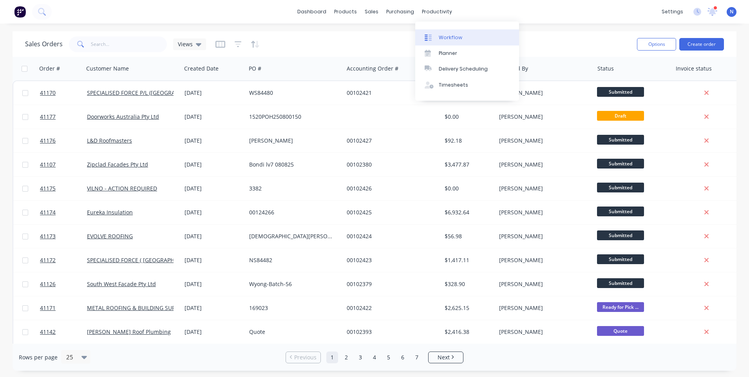 This screenshot has width=749, height=377. I want to click on div: productivity, so click(437, 12).